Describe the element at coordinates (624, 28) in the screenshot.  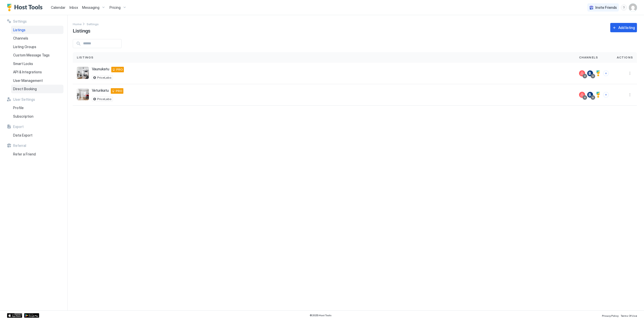
I see `button: Add listing` at that location.